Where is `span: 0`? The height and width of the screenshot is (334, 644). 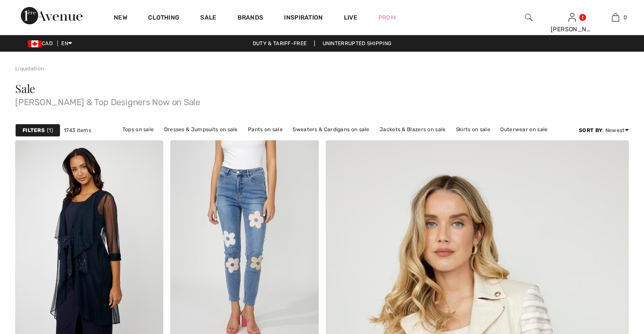 span: 0 is located at coordinates (625, 17).